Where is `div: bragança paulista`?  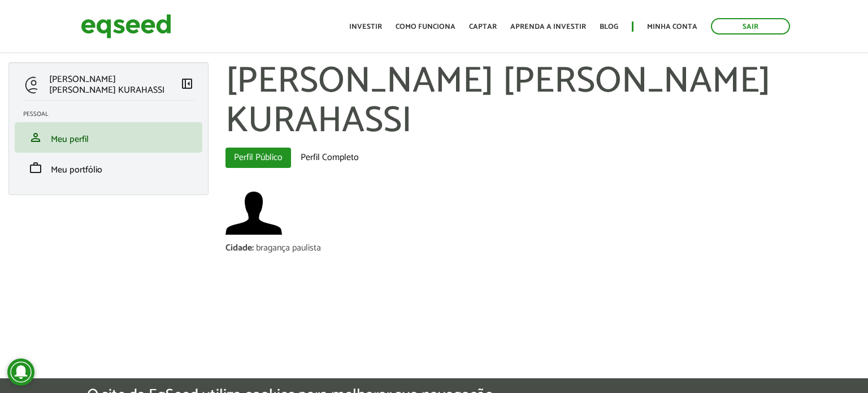
div: bragança paulista is located at coordinates (288, 248).